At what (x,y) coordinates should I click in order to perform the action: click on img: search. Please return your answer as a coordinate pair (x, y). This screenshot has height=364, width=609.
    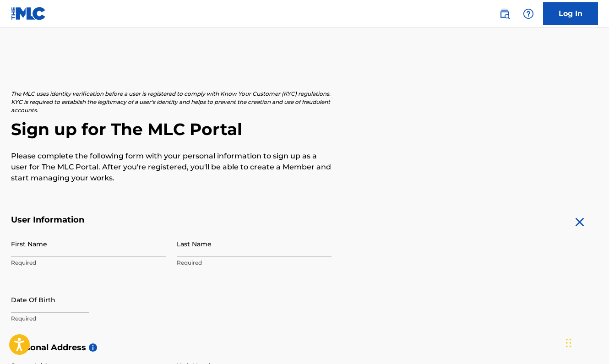
    Looking at the image, I should click on (504, 13).